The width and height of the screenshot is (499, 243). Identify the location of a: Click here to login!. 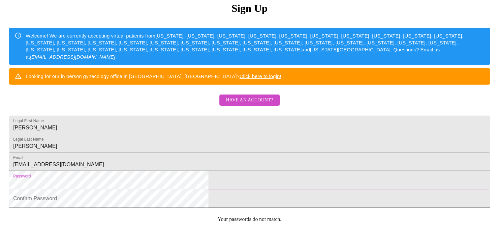
(260, 76).